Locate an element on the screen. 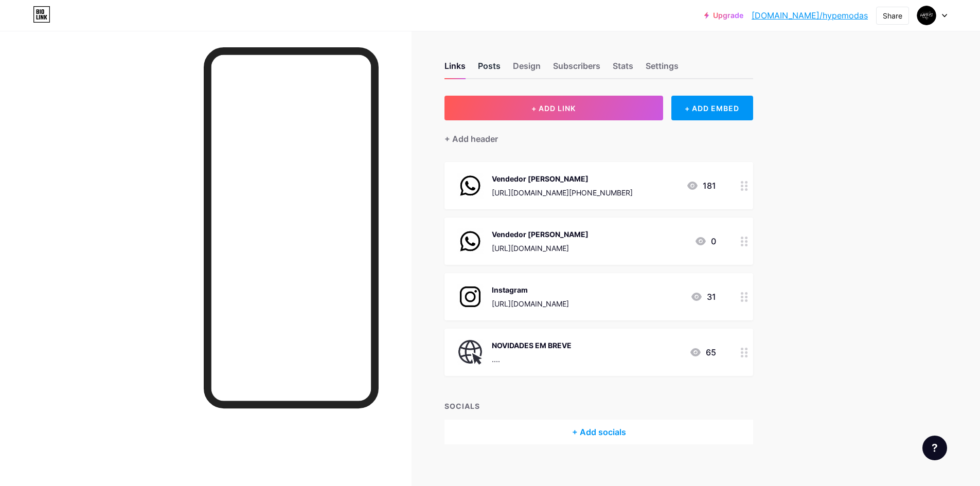 This screenshot has width=980, height=486. div: + Add header is located at coordinates (471, 139).